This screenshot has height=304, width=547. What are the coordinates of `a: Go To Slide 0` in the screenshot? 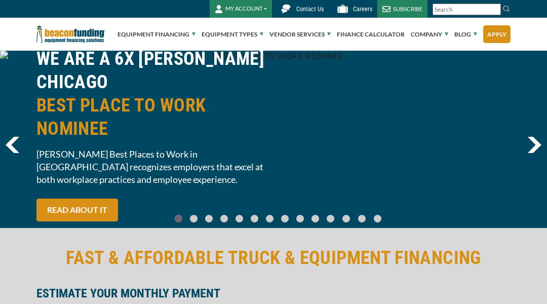 It's located at (178, 218).